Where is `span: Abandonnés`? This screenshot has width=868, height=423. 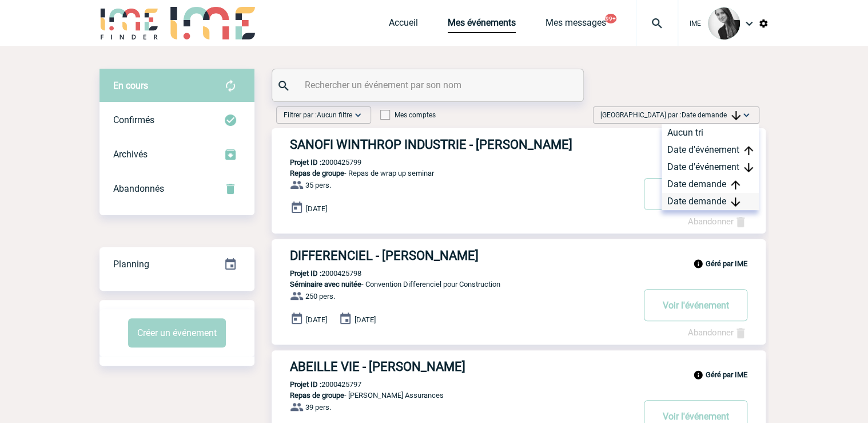 span: Abandonnés is located at coordinates (138, 188).